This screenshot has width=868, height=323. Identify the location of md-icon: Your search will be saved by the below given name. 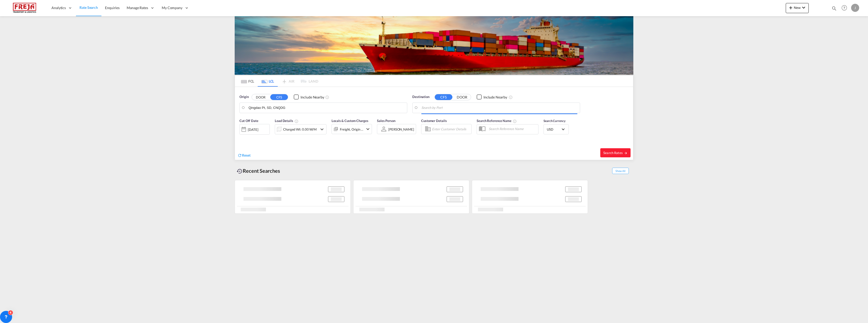
(515, 121).